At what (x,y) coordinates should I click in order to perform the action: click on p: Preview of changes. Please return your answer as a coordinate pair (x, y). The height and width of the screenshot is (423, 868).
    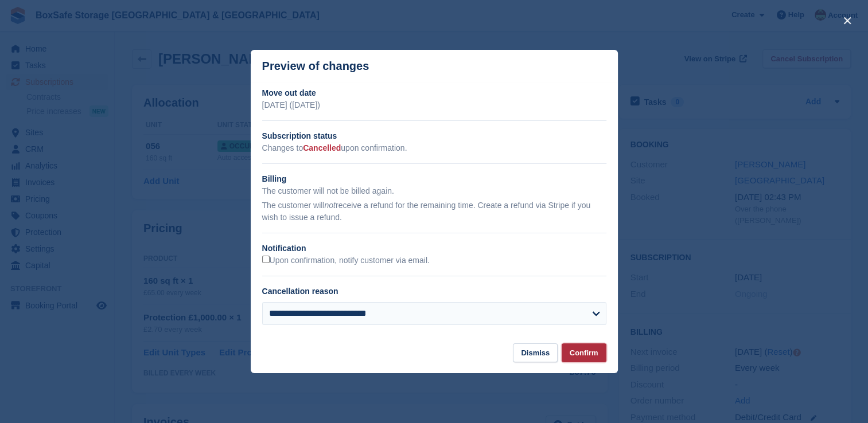
    Looking at the image, I should click on (316, 66).